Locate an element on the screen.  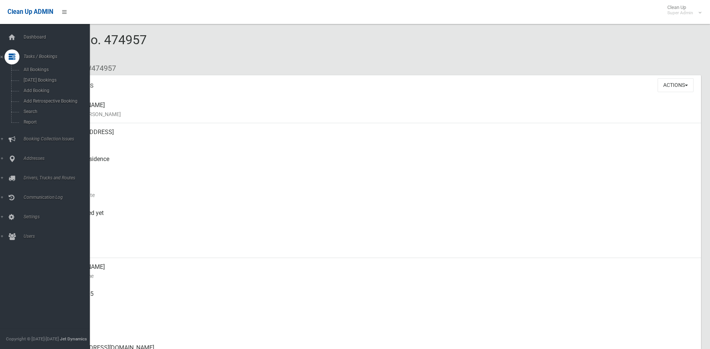
small: Contact Name is located at coordinates (377, 276).